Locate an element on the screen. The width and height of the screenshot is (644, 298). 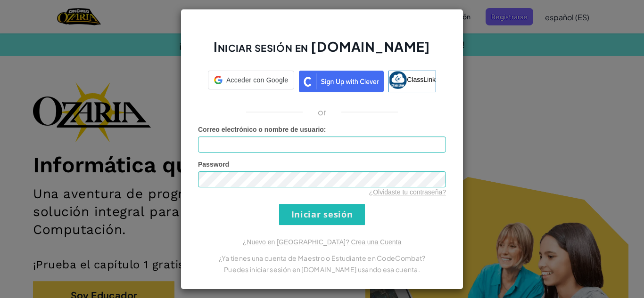
a: ¿Olvidaste tu contraseña? is located at coordinates (407, 192).